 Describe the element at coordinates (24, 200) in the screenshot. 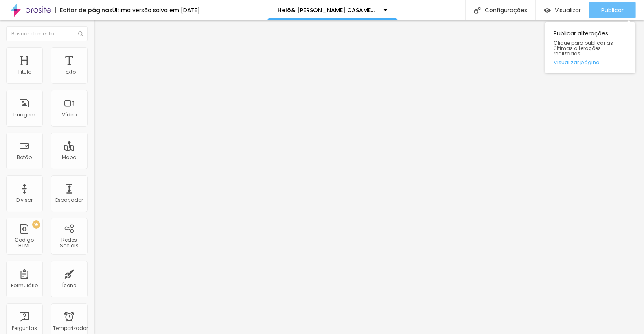

I see `font: Divisor` at that location.